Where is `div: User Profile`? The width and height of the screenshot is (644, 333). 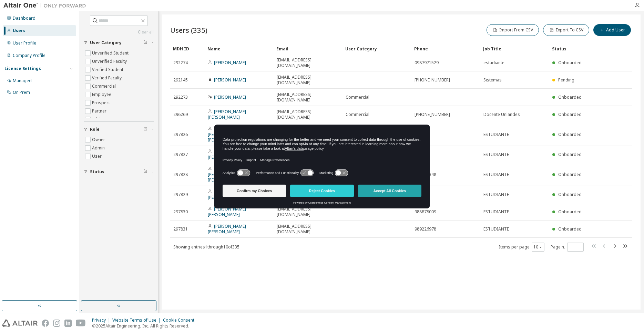 div: User Profile is located at coordinates (25, 44).